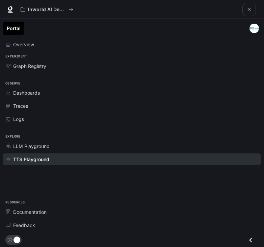  Describe the element at coordinates (21, 106) in the screenshot. I see `span: Traces` at that location.